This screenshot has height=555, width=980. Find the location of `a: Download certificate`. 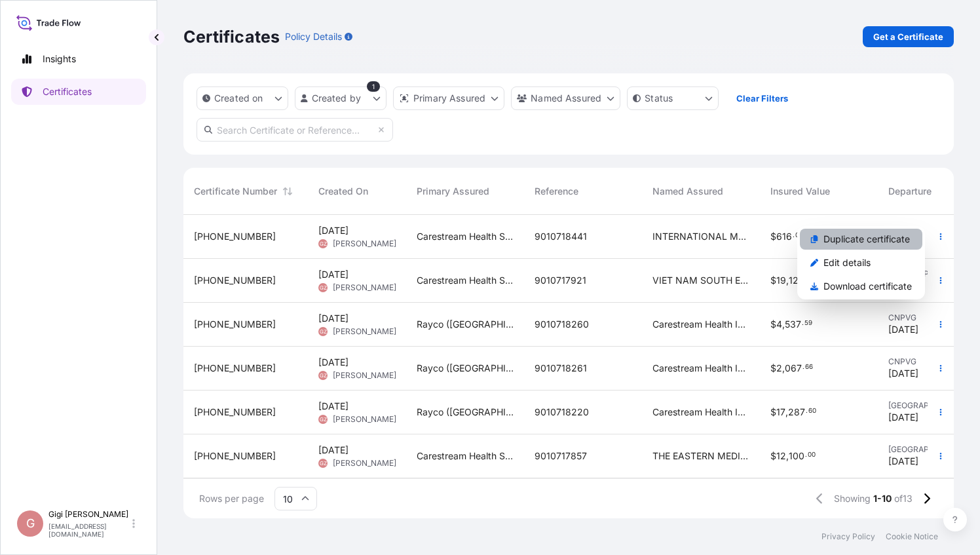

a: Download certificate is located at coordinates (861, 286).